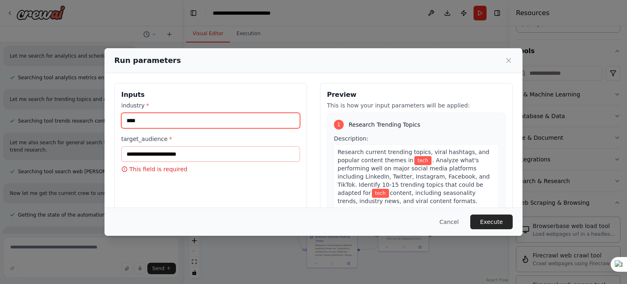  I want to click on label: target_audience, so click(211, 139).